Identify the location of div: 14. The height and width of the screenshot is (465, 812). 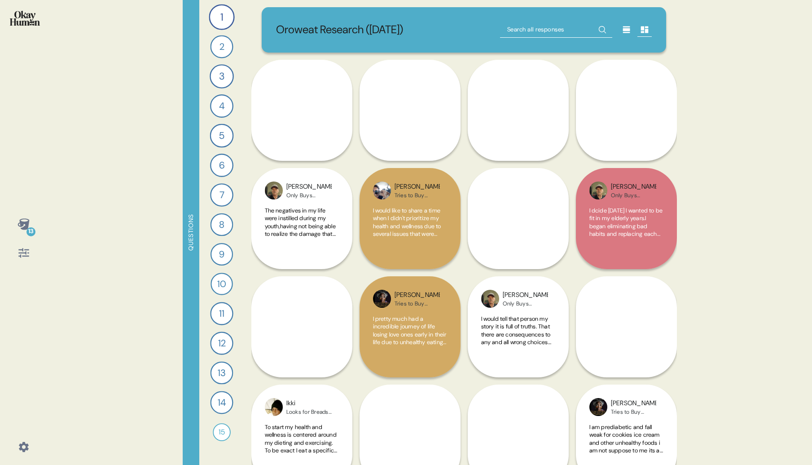
(221, 402).